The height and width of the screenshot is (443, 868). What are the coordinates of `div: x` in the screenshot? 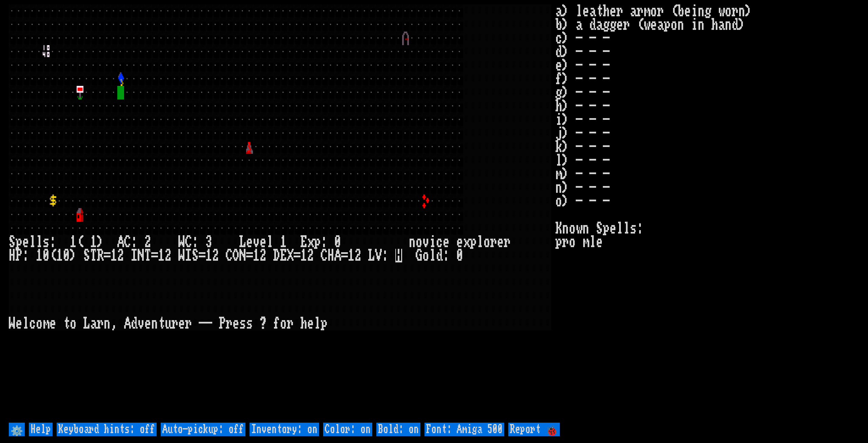 It's located at (467, 242).